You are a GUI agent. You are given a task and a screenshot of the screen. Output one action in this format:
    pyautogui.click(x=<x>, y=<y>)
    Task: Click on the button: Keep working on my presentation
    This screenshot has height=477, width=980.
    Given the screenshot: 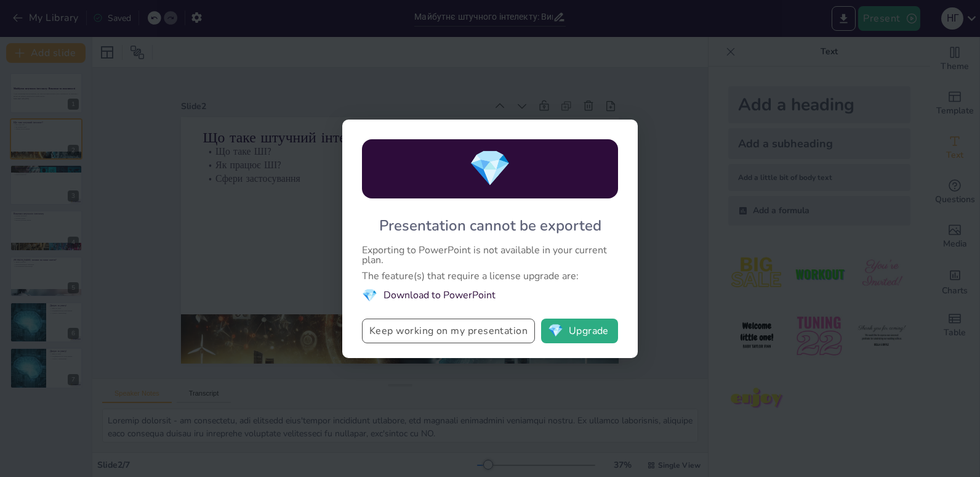 What is the action you would take?
    pyautogui.click(x=448, y=331)
    